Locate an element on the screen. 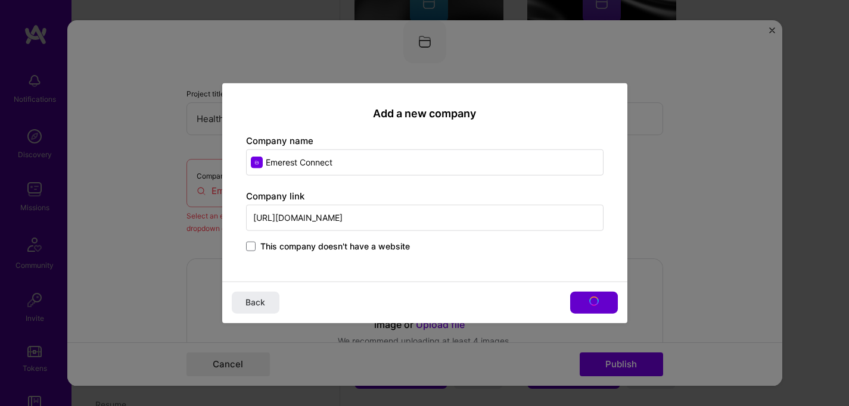 The width and height of the screenshot is (849, 406). span: Back is located at coordinates (255, 303).